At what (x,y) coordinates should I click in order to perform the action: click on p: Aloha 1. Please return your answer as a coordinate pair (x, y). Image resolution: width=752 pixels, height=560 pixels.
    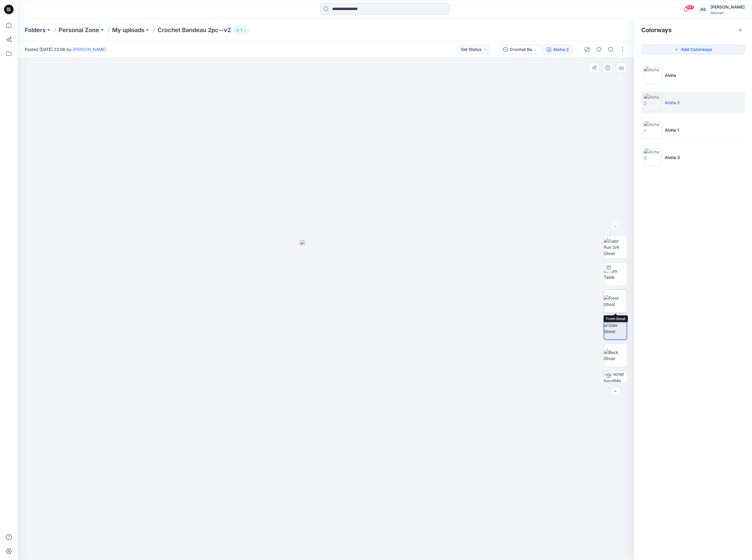
    Looking at the image, I should click on (672, 130).